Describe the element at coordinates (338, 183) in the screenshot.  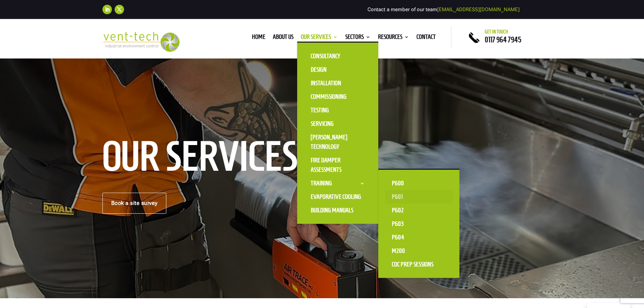
I see `a: Training` at that location.